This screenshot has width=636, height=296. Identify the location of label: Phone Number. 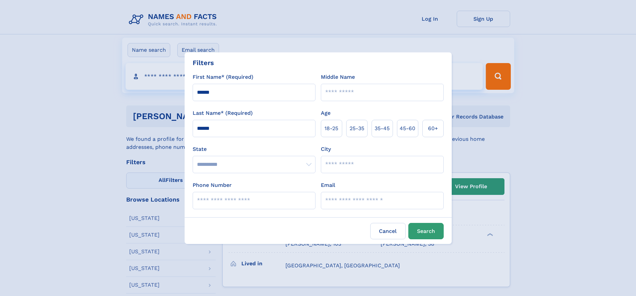
(212, 185).